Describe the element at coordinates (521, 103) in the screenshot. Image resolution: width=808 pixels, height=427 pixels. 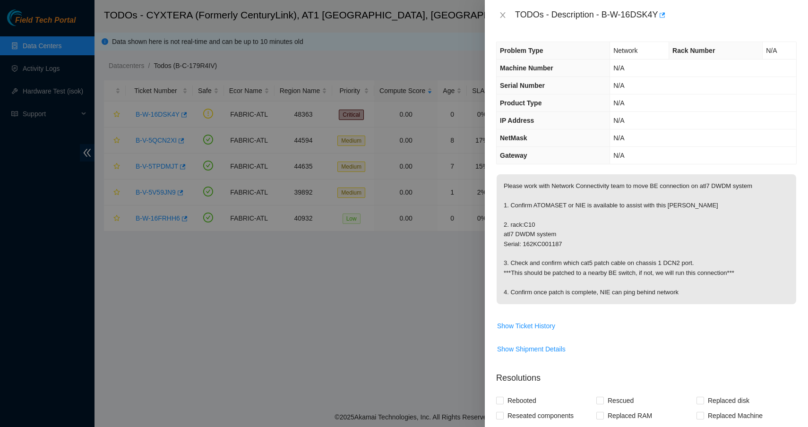
I see `span: Product Type` at that location.